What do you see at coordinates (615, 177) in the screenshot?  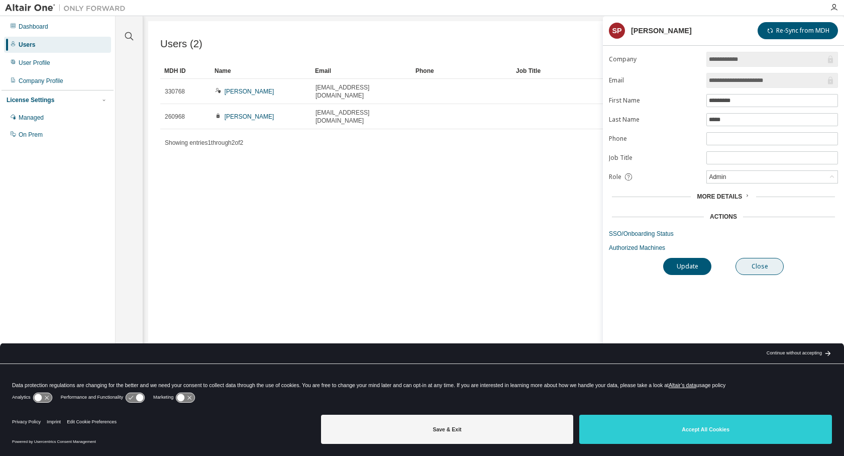 I see `span: Role` at bounding box center [615, 177].